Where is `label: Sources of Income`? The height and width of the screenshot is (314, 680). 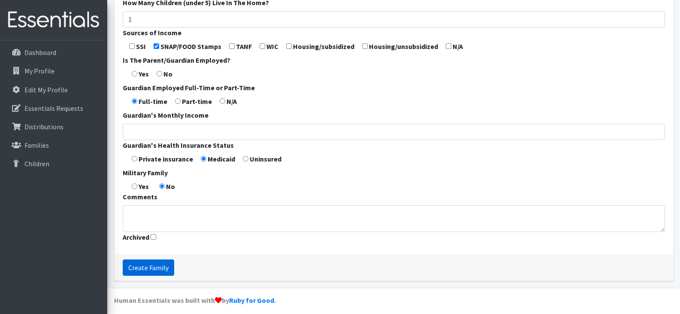 label: Sources of Income is located at coordinates (152, 33).